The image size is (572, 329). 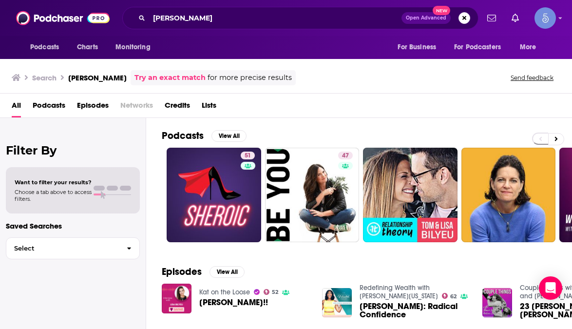 I want to click on a: Kat on the Loose, so click(x=224, y=292).